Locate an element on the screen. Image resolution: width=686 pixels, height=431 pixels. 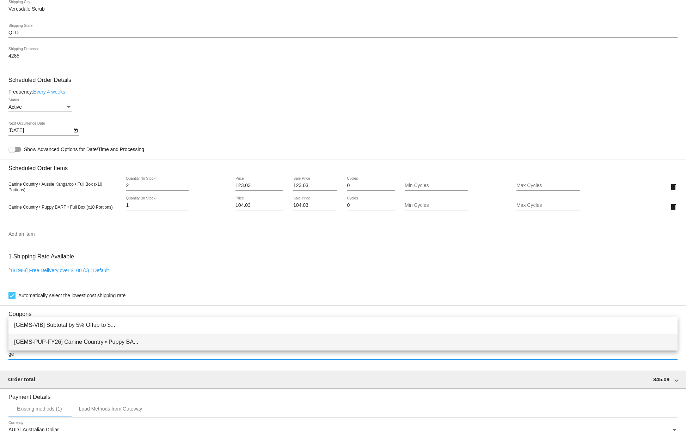
h3: Payment Details is located at coordinates (343, 394).